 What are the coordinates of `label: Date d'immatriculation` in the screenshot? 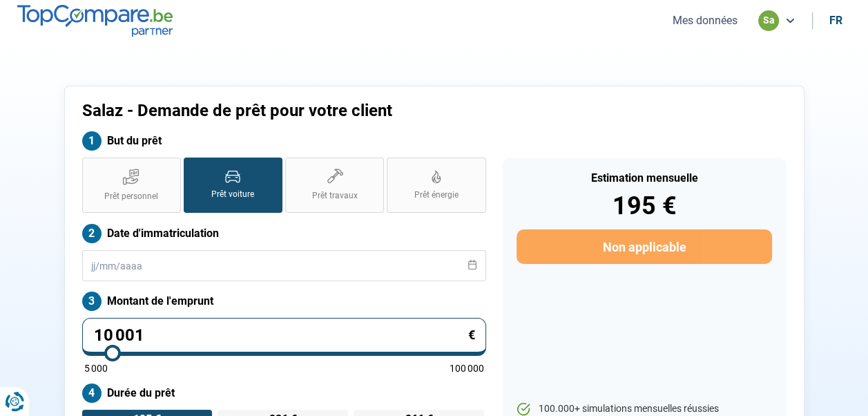 It's located at (283, 233).